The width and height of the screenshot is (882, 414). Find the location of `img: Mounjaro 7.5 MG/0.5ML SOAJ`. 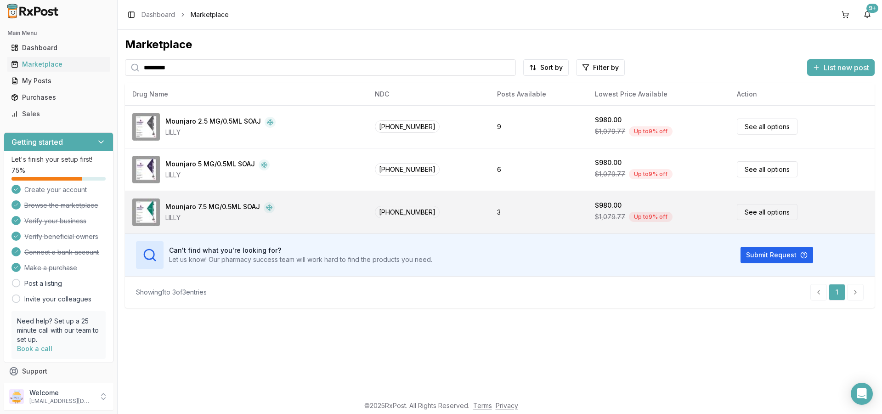

img: Mounjaro 7.5 MG/0.5ML SOAJ is located at coordinates (146, 212).